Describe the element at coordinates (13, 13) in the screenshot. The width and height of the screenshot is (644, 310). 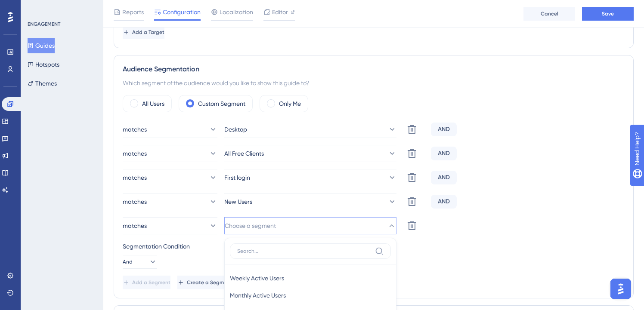
I see `img: launcher-image-alternative-text` at that location.